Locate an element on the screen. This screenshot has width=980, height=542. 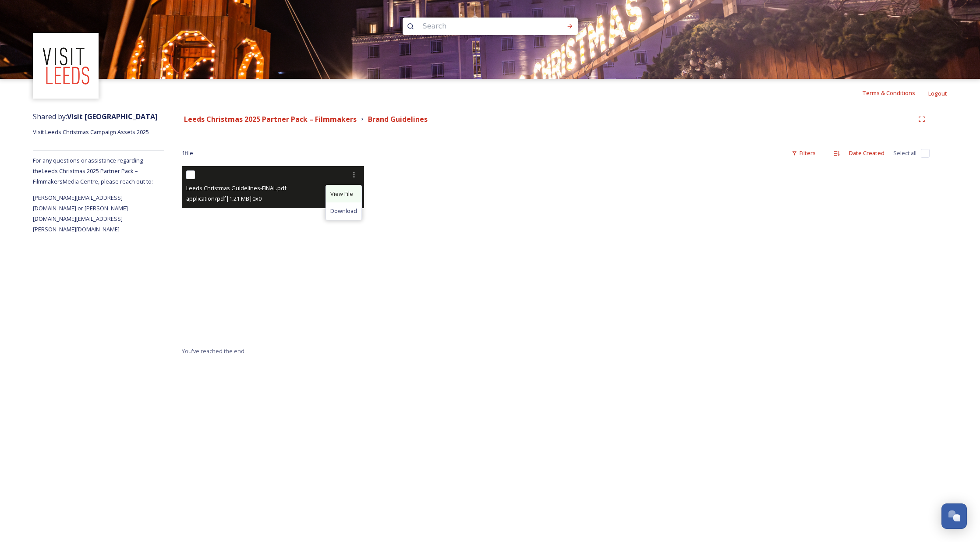
span: For any questions or assistance regarding the Leeds Christmas 2025 Partner Pack – Filmmakers Medi... is located at coordinates (93, 171).